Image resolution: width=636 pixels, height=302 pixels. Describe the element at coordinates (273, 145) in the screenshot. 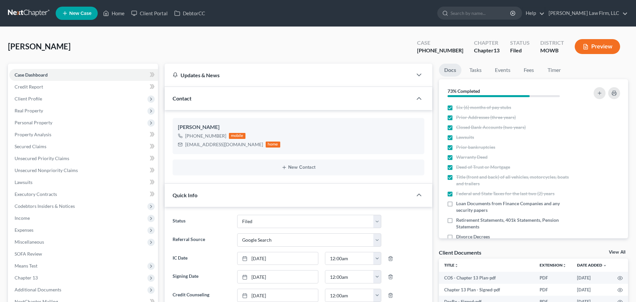

I see `div: home` at that location.